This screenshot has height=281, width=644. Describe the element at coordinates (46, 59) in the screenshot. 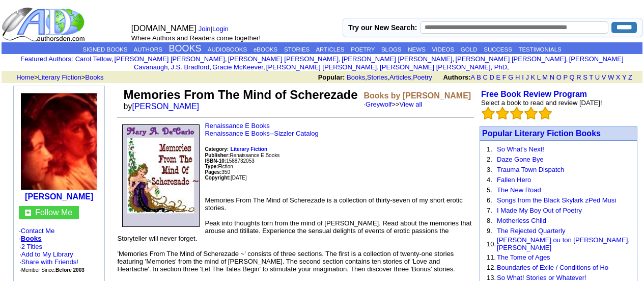

I see `a: Featured Authors` at that location.